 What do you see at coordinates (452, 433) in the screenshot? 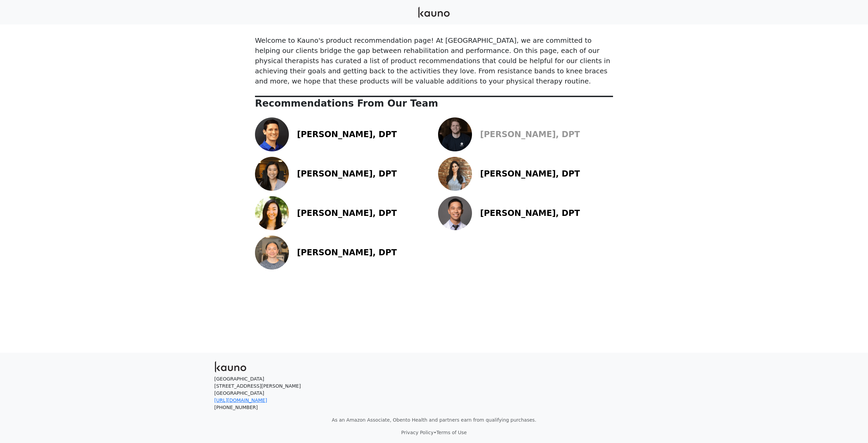
I see `a: Terms of Use` at bounding box center [452, 433].